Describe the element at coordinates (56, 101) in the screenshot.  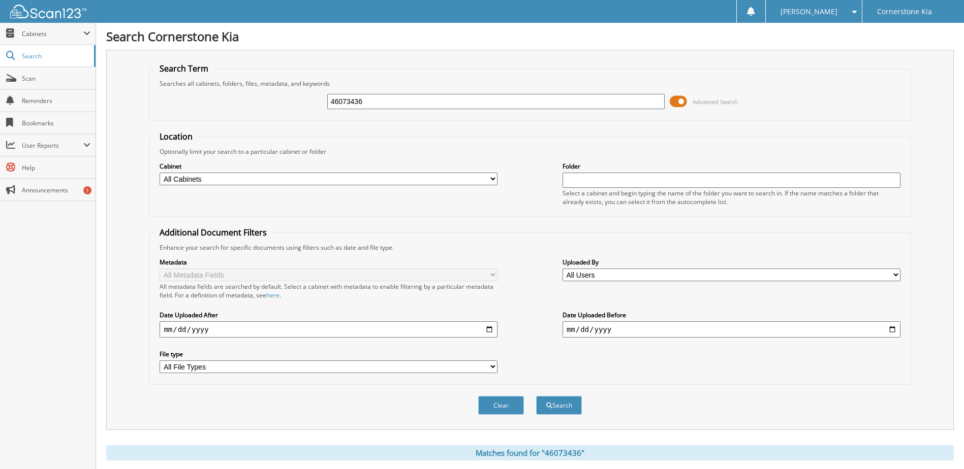
I see `span: Reminders` at that location.